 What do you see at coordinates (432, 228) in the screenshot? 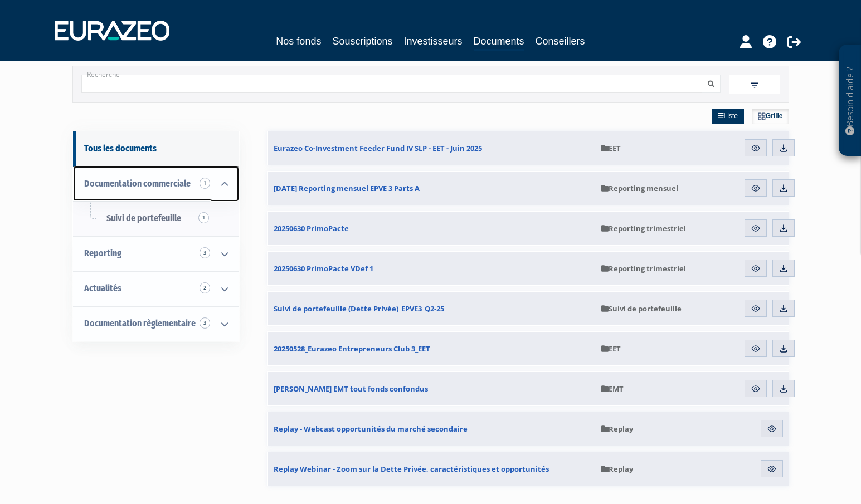
I see `a: 20250630 PrimoPacte` at bounding box center [432, 228].